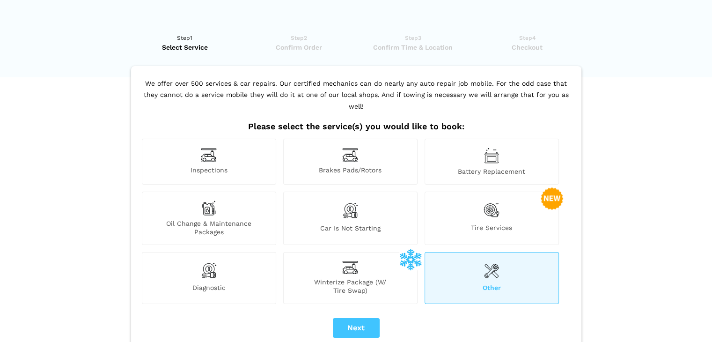 Image resolution: width=712 pixels, height=342 pixels. Describe the element at coordinates (413, 43) in the screenshot. I see `a: Step3` at that location.